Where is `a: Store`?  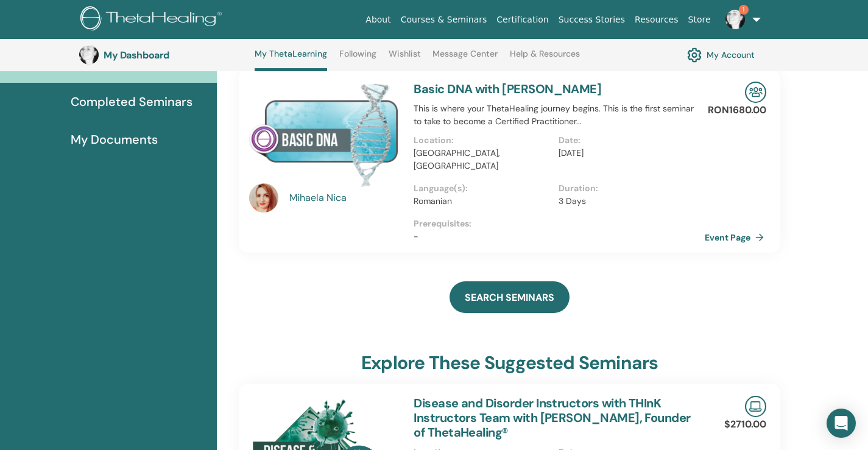 a: Store is located at coordinates (699, 20).